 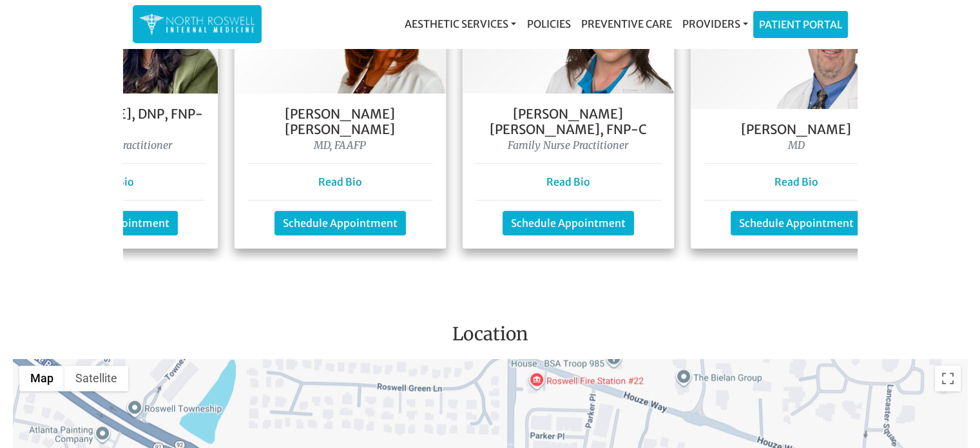 What do you see at coordinates (715, 24) in the screenshot?
I see `a: Providers` at bounding box center [715, 24].